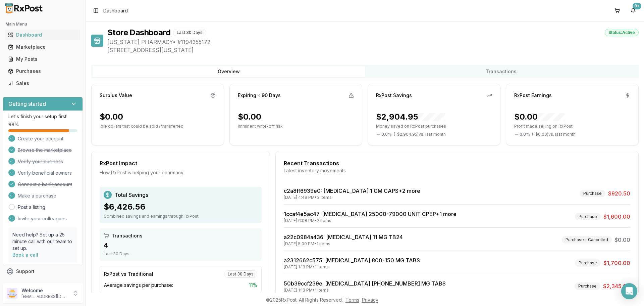  Describe the element at coordinates (616, 217) in the screenshot. I see `span: $1,600.00` at that location.